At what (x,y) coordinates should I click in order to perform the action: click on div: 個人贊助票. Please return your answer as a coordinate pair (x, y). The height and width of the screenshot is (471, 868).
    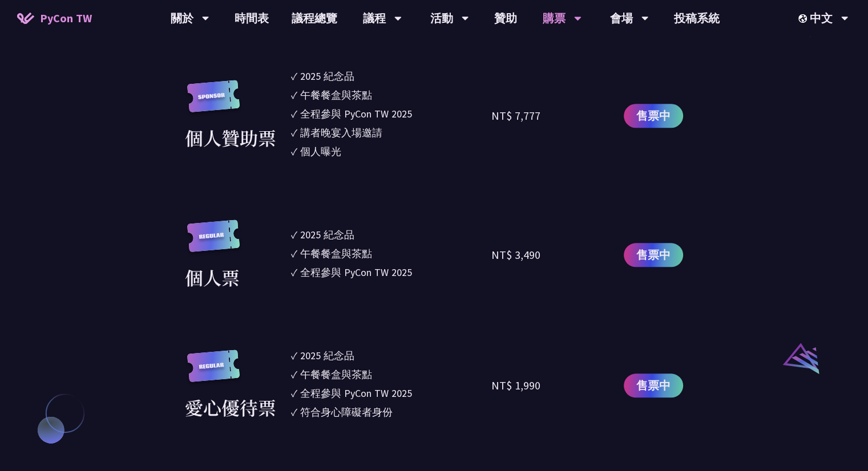
    Looking at the image, I should click on (230, 137).